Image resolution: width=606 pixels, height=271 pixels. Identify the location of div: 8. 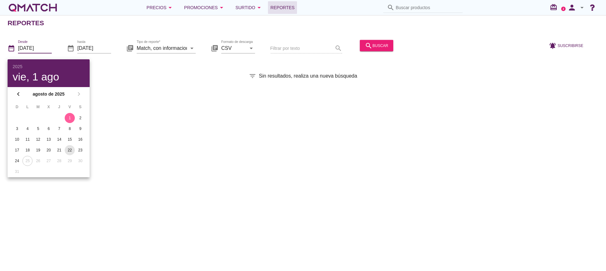
(70, 129).